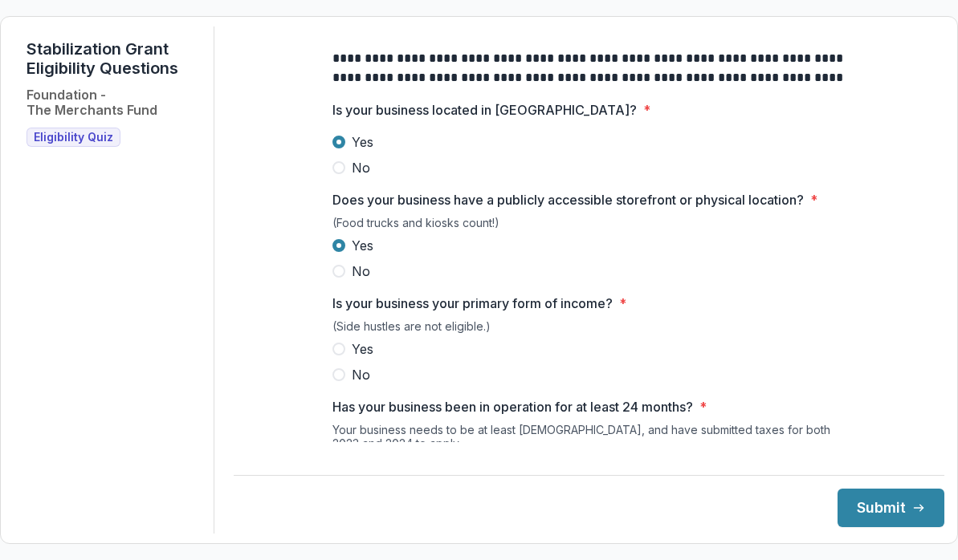 The width and height of the screenshot is (958, 560). I want to click on div: (Side hustles are not eligible.), so click(590, 329).